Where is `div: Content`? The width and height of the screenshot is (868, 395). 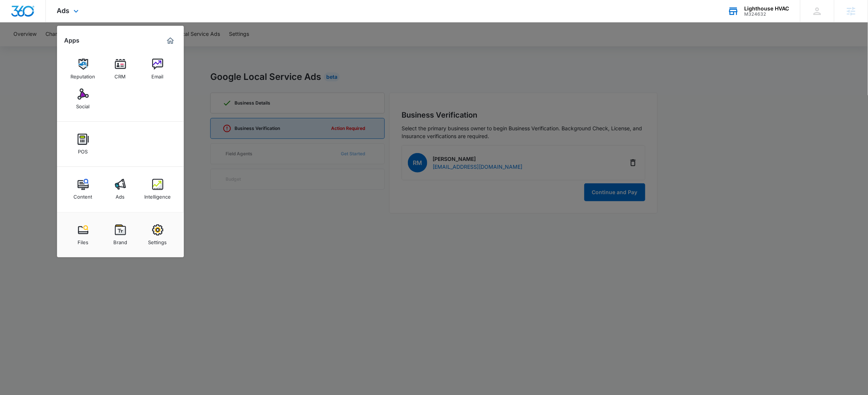 div: Content is located at coordinates (83, 195).